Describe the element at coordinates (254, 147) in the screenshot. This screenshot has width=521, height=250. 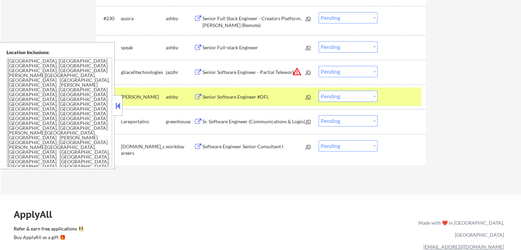
I see `div: Software Engineer Senior Consultant I` at that location.